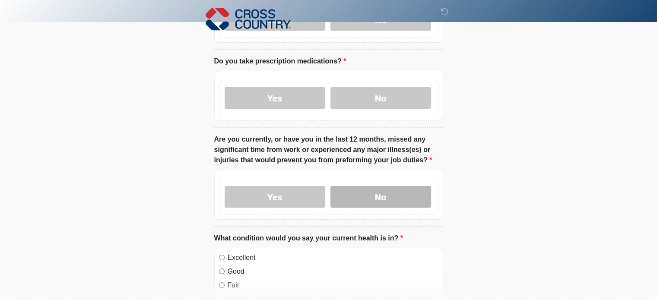  I want to click on img: Cross Country Logo, so click(248, 19).